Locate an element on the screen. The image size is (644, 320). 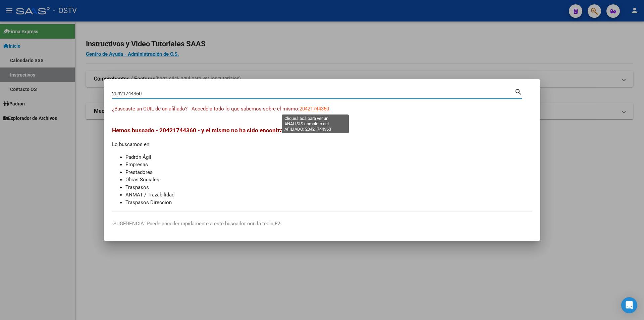
li: Traspasos is located at coordinates (329, 187).